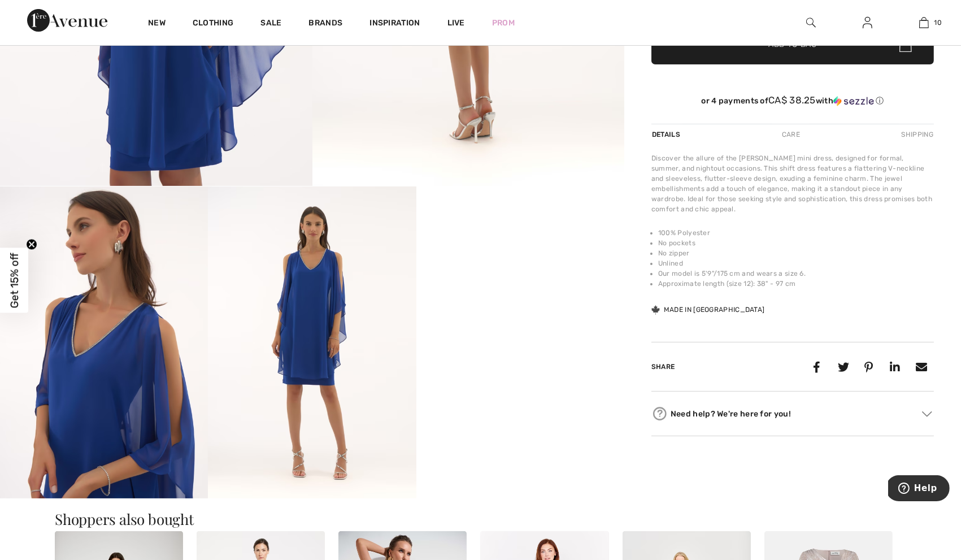 The height and width of the screenshot is (560, 961). What do you see at coordinates (792, 102) in the screenshot?
I see `div: or 4 payments ofCA$ 38.25withSezzle Click to learn more about Sezzle` at bounding box center [792, 102].